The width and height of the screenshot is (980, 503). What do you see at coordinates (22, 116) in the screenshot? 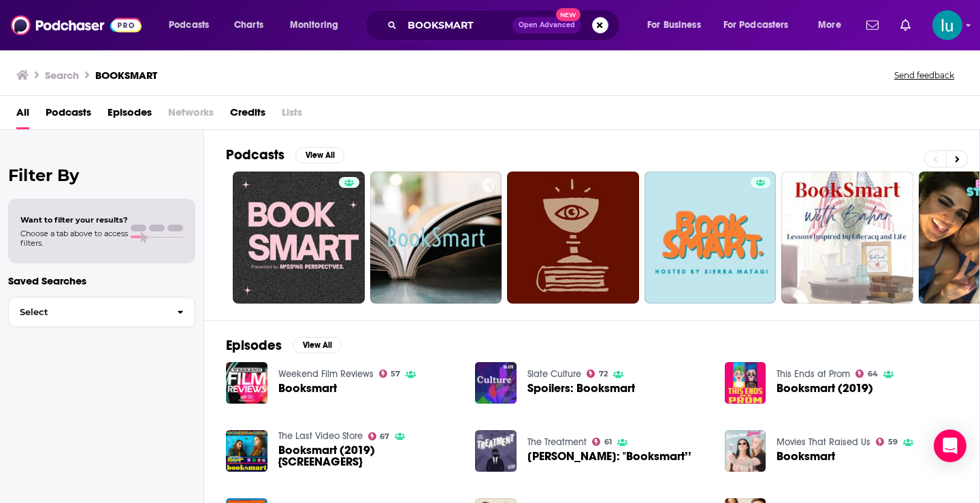
I see `span: All` at bounding box center [22, 116].